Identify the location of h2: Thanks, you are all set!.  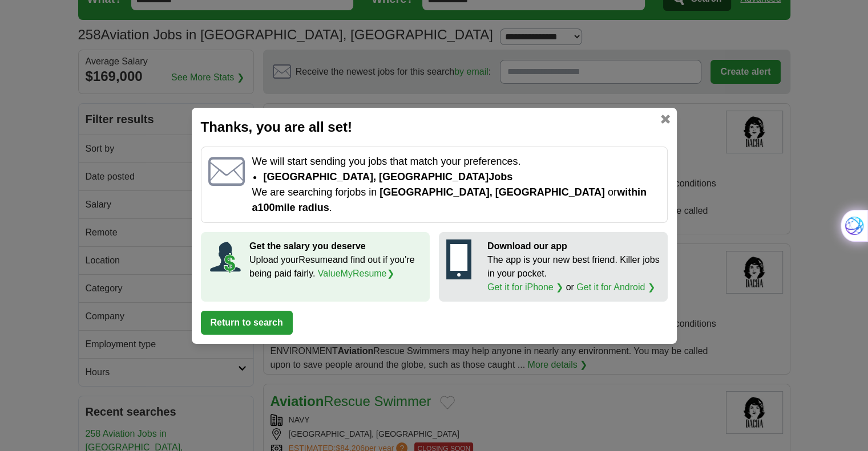
(434, 127).